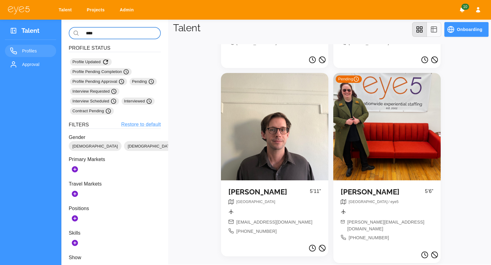 The image size is (491, 265). I want to click on button: Add Markets, so click(75, 169).